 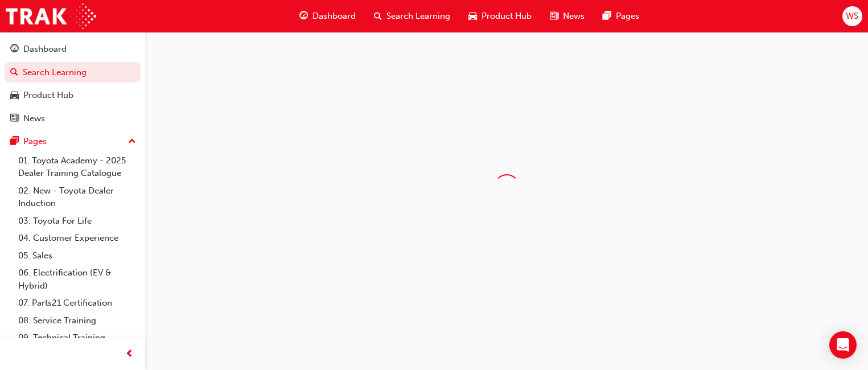 What do you see at coordinates (132, 142) in the screenshot?
I see `span: up-icon` at bounding box center [132, 142].